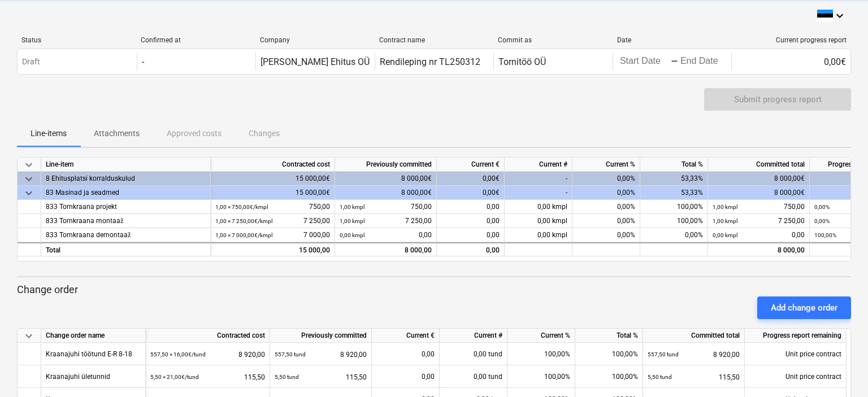  I want to click on div: Current progress report, so click(791, 40).